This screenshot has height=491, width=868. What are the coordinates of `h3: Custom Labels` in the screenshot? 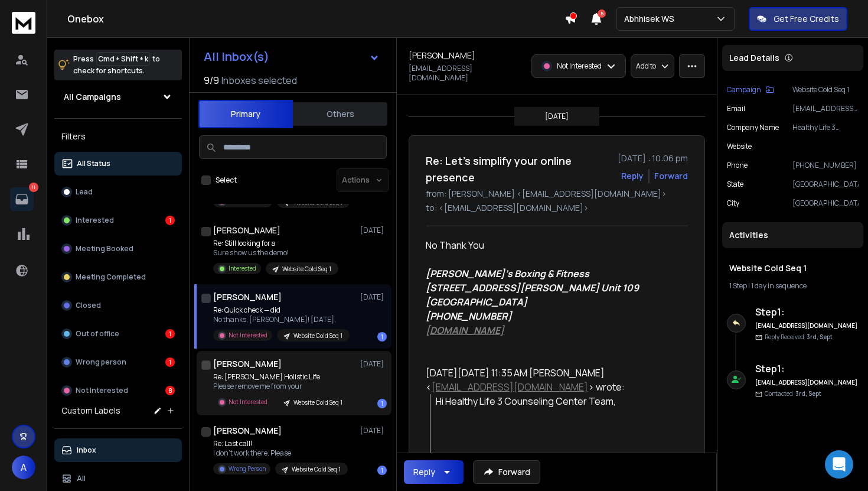 It's located at (91, 411).